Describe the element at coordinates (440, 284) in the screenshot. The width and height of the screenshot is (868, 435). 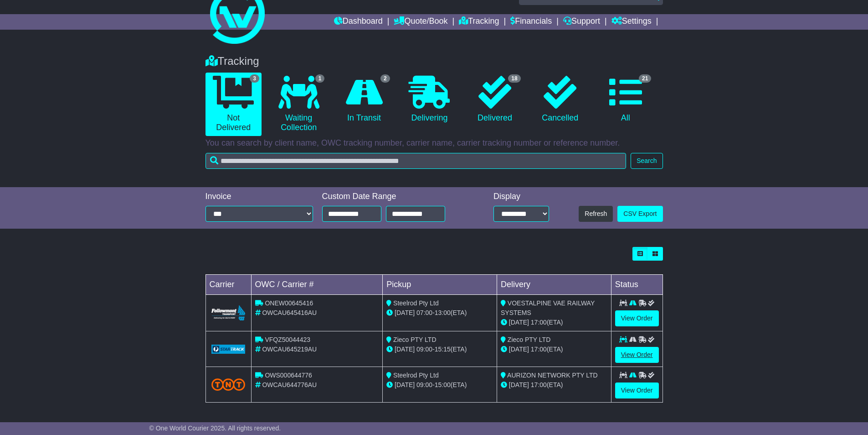
I see `td: Pickup` at that location.